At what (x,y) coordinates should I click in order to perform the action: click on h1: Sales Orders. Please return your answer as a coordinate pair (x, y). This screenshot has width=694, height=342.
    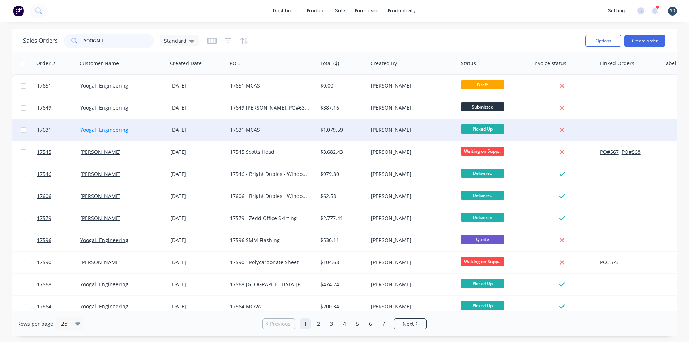
    Looking at the image, I should click on (41, 41).